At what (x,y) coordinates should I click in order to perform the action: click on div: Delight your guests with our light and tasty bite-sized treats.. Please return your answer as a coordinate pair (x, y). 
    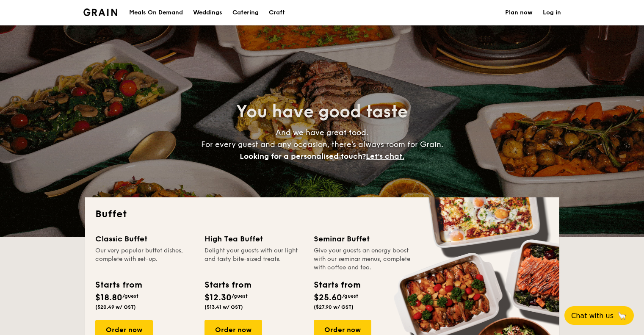
    Looking at the image, I should click on (254, 259).